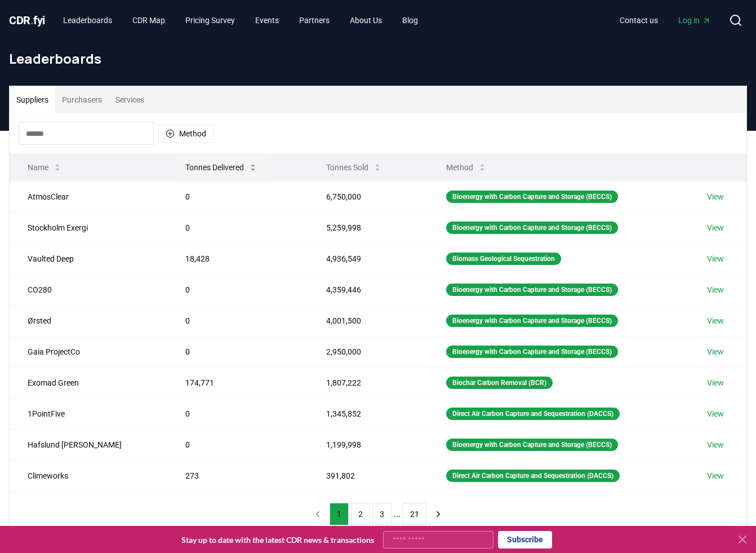  Describe the element at coordinates (267, 20) in the screenshot. I see `a: Events` at that location.